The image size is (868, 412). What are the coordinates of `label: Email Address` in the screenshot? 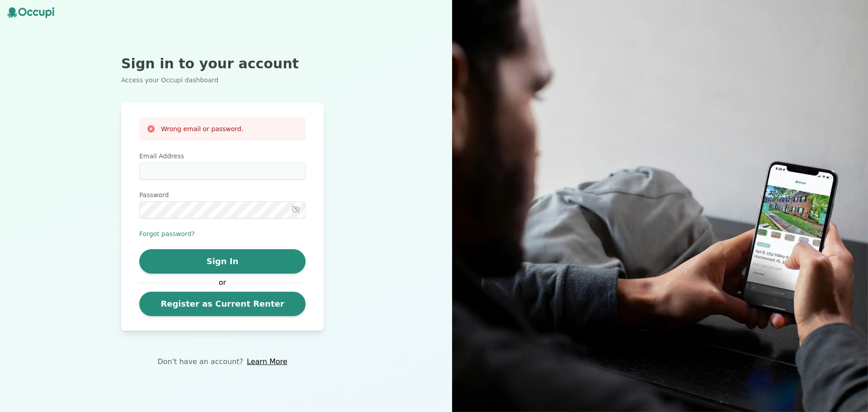 It's located at (222, 156).